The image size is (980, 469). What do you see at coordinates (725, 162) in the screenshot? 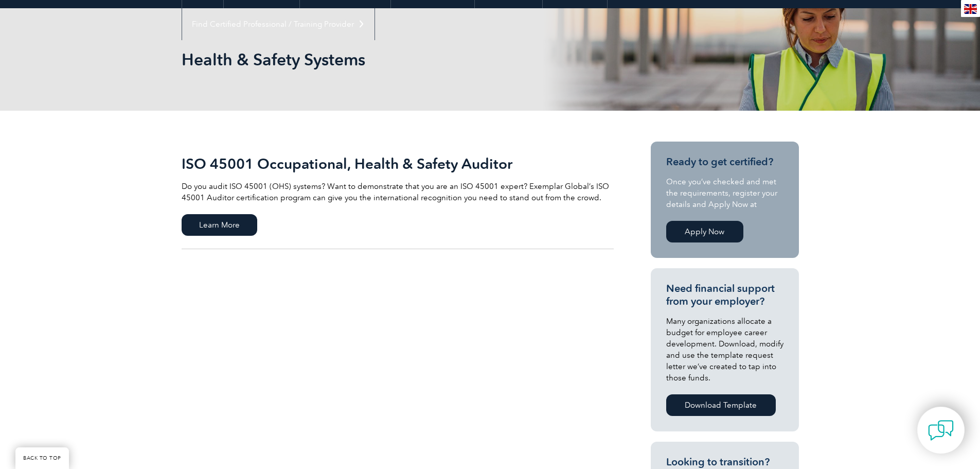
I see `h3: Ready to get certified?` at bounding box center [725, 162].